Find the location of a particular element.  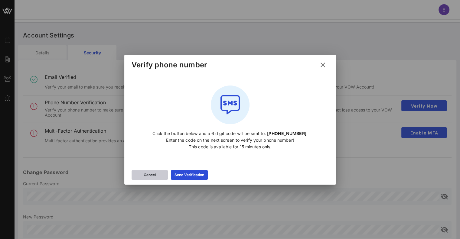

button: Send Verification is located at coordinates (189, 175).